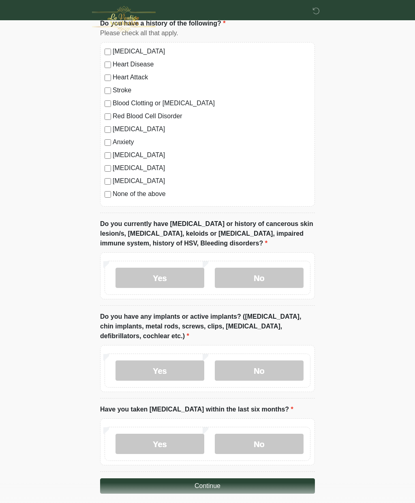 Image resolution: width=415 pixels, height=503 pixels. I want to click on button: Continue, so click(208, 486).